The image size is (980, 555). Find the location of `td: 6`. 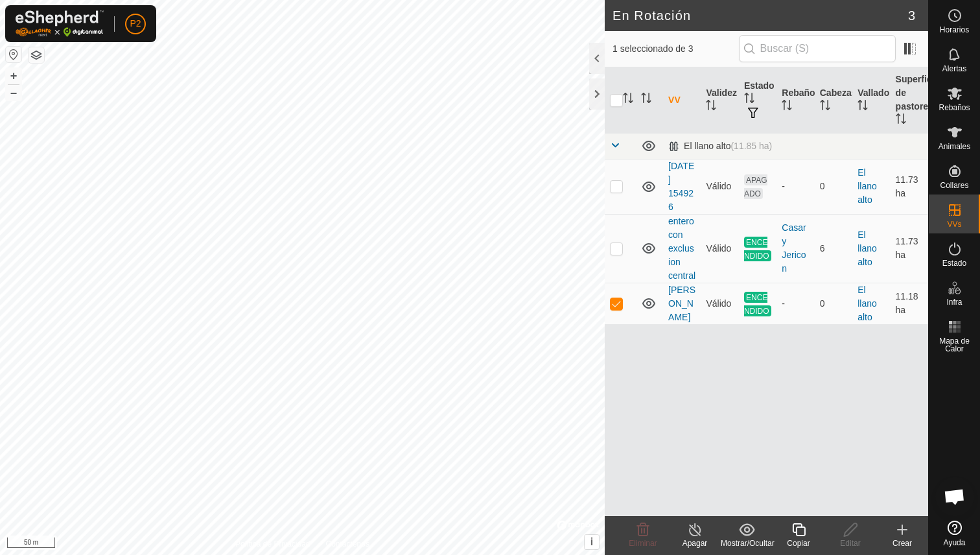

td: 6 is located at coordinates (833, 248).